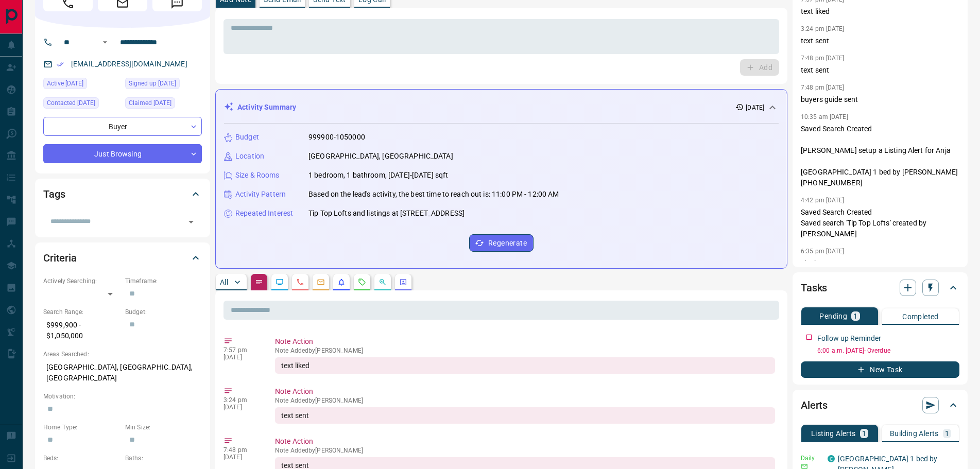 The height and width of the screenshot is (469, 980). What do you see at coordinates (257, 175) in the screenshot?
I see `p: Size & Rooms` at bounding box center [257, 175].